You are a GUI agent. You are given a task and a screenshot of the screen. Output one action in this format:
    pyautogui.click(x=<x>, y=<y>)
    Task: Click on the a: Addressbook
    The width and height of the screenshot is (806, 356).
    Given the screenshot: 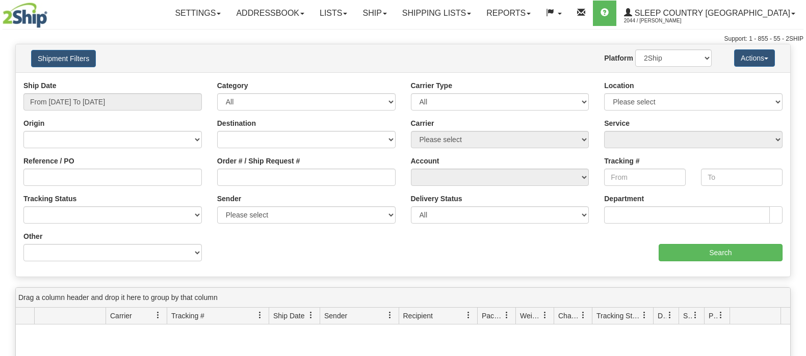 What is the action you would take?
    pyautogui.click(x=270, y=13)
    